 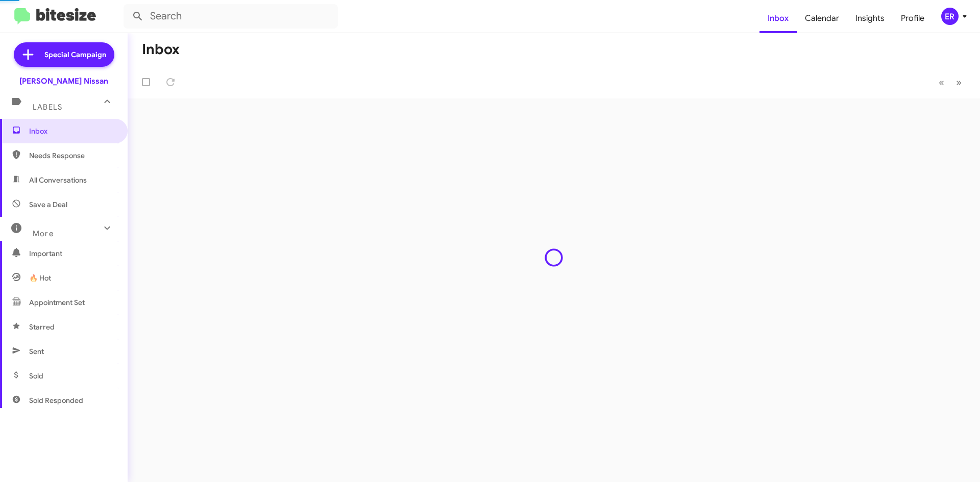 I want to click on a: Insights, so click(x=870, y=18).